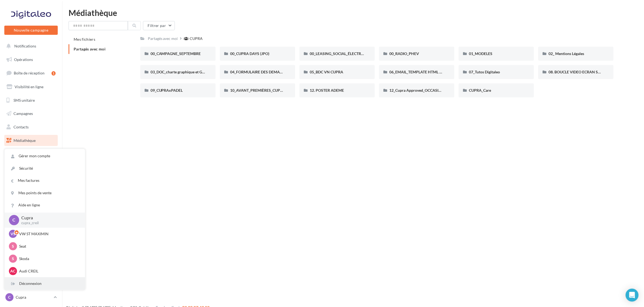 The width and height of the screenshot is (644, 307). What do you see at coordinates (584, 72) in the screenshot?
I see `span: 08. BOUCLE VIDEO ECRAN SHOWROOM` at bounding box center [584, 72].